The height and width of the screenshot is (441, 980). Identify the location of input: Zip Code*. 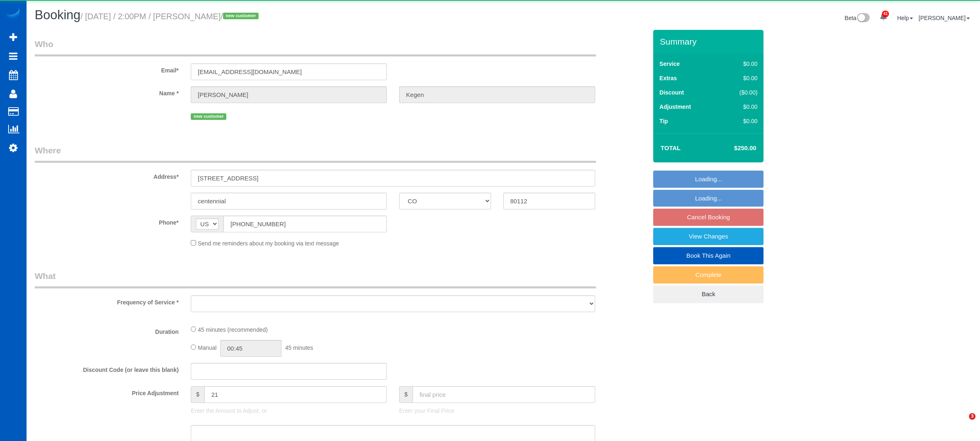
(549, 201).